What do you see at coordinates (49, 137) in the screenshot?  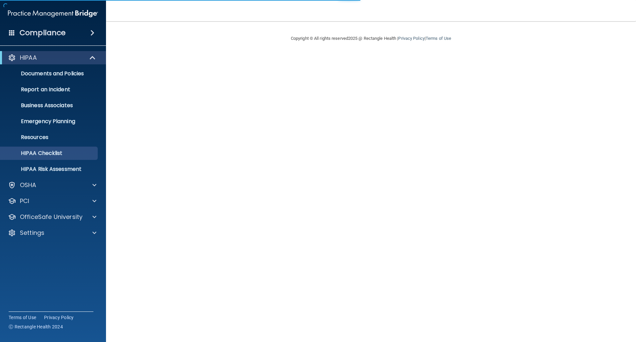 I see `p: Resources` at bounding box center [49, 137].